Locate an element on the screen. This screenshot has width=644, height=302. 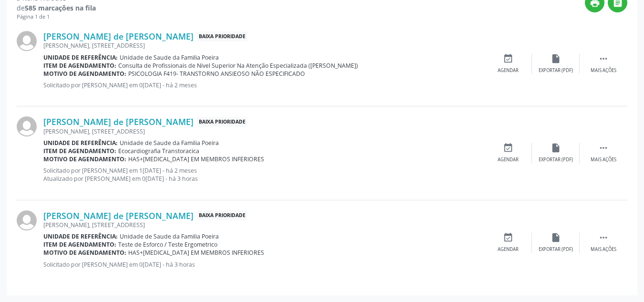
span: PSICOLOGIA F419- TRANSTORNO ANSIEOSO NÃO ESPECIFICADO is located at coordinates (216, 73).